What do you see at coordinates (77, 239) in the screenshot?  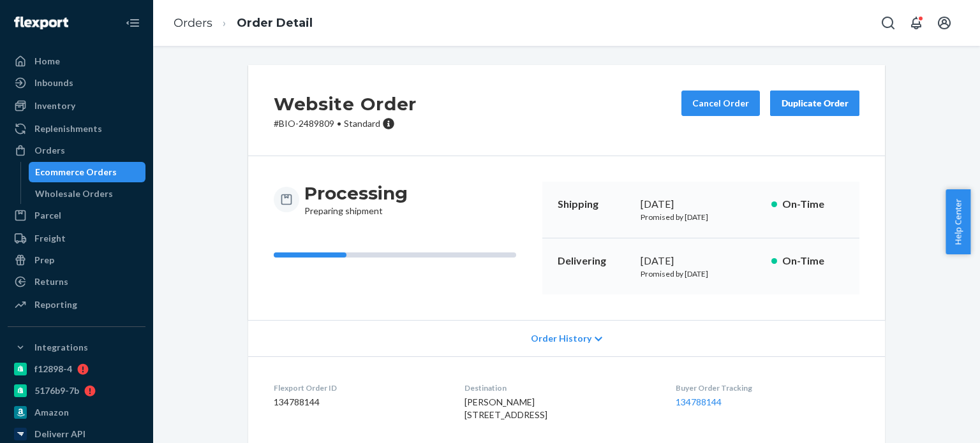 I see `a: Freight` at bounding box center [77, 239].